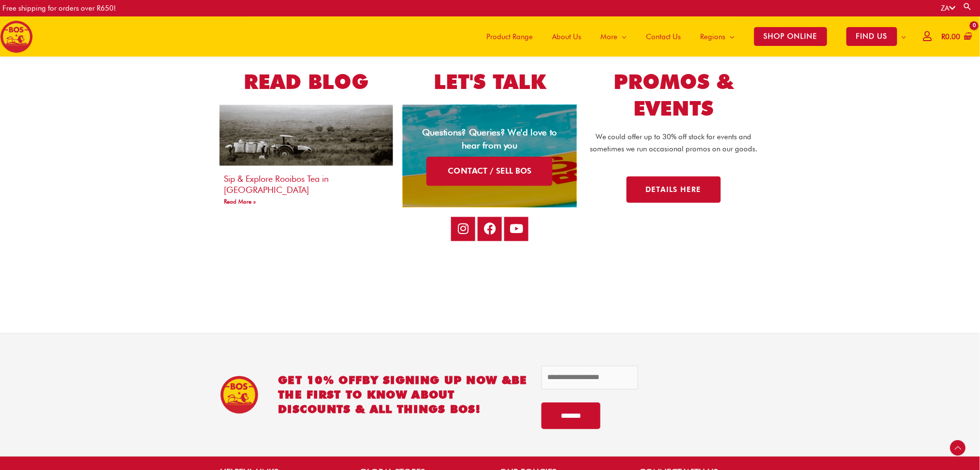  Describe the element at coordinates (718, 36) in the screenshot. I see `a: Regions` at that location.